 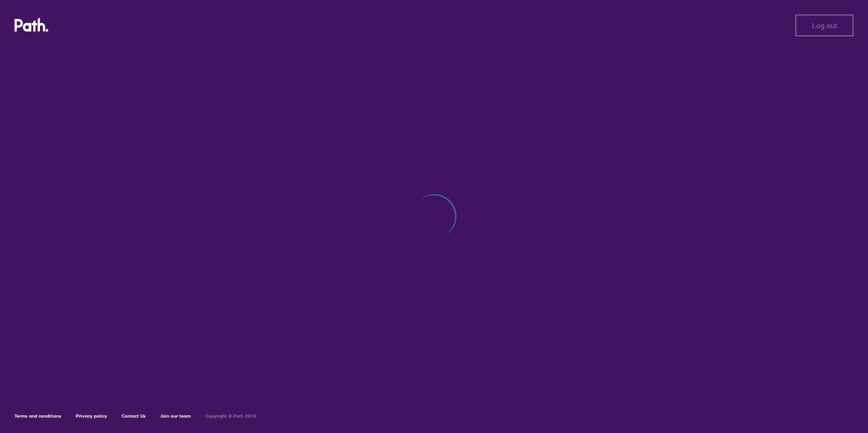 I want to click on a: Privacy policy, so click(x=91, y=415).